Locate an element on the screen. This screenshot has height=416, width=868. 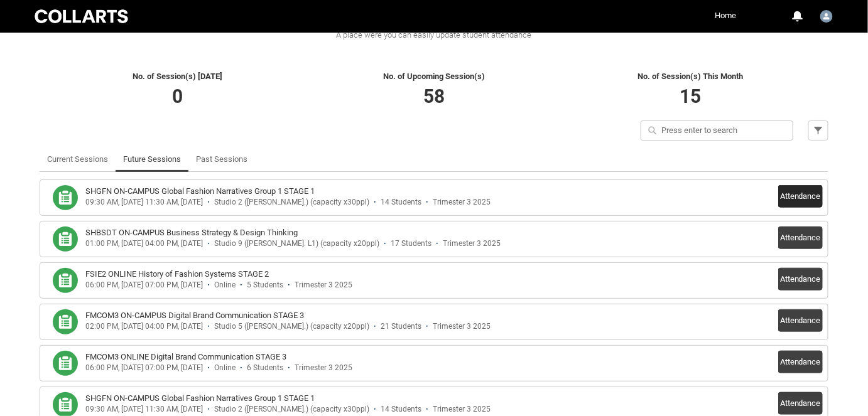
h3: FMCOM3 ONLINE Digital Brand Communication STAGE 3 is located at coordinates (186, 358).